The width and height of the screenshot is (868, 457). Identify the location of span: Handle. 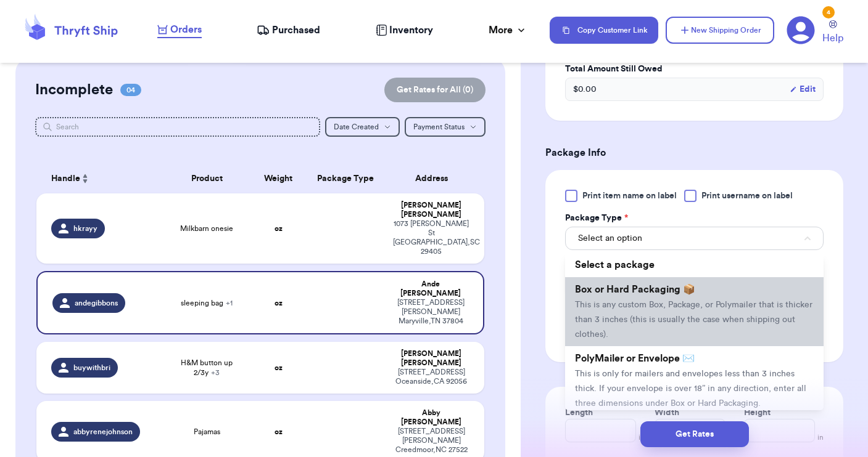
(65, 179).